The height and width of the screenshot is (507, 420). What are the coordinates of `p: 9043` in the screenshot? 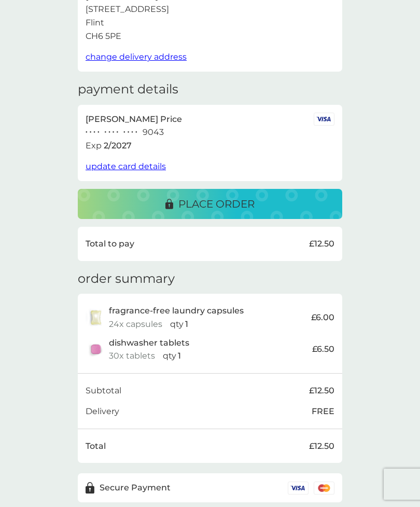 It's located at (153, 132).